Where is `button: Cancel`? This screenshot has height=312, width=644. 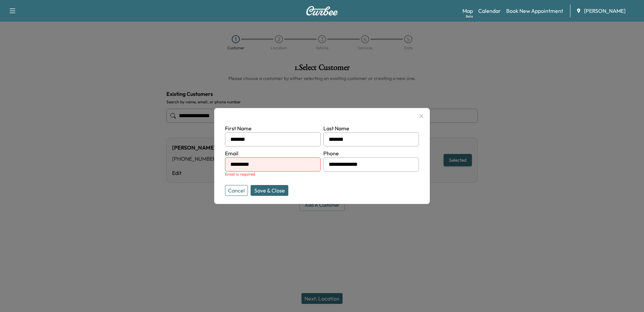
button: Cancel is located at coordinates (237, 190).